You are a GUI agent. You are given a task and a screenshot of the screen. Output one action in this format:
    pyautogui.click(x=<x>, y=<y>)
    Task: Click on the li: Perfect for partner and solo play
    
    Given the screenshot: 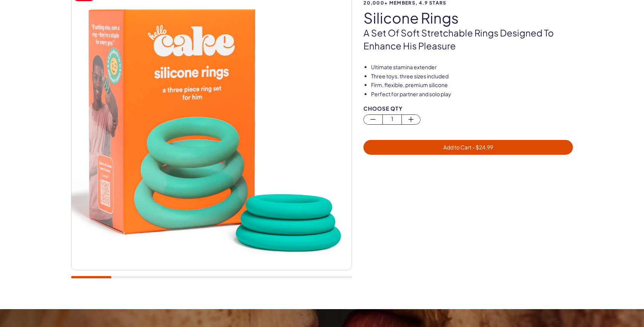 What is the action you would take?
    pyautogui.click(x=472, y=94)
    